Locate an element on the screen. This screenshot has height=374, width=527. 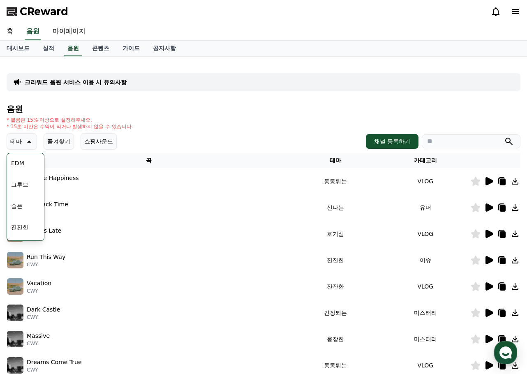
th: 카테고리 is located at coordinates (425, 160).